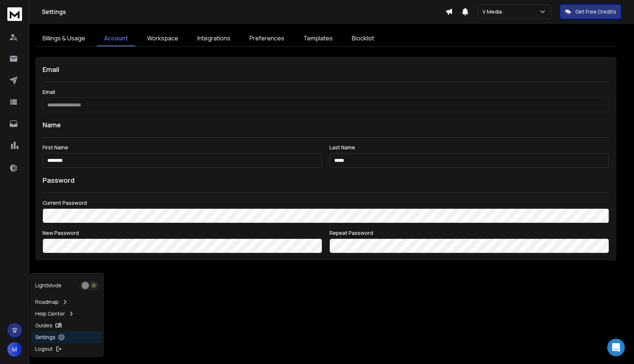 The height and width of the screenshot is (364, 634). What do you see at coordinates (494, 12) in the screenshot?
I see `p: V Media` at bounding box center [494, 12].